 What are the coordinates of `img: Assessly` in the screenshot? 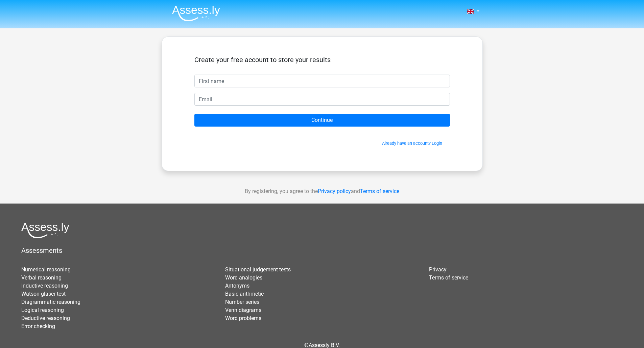 It's located at (196, 13).